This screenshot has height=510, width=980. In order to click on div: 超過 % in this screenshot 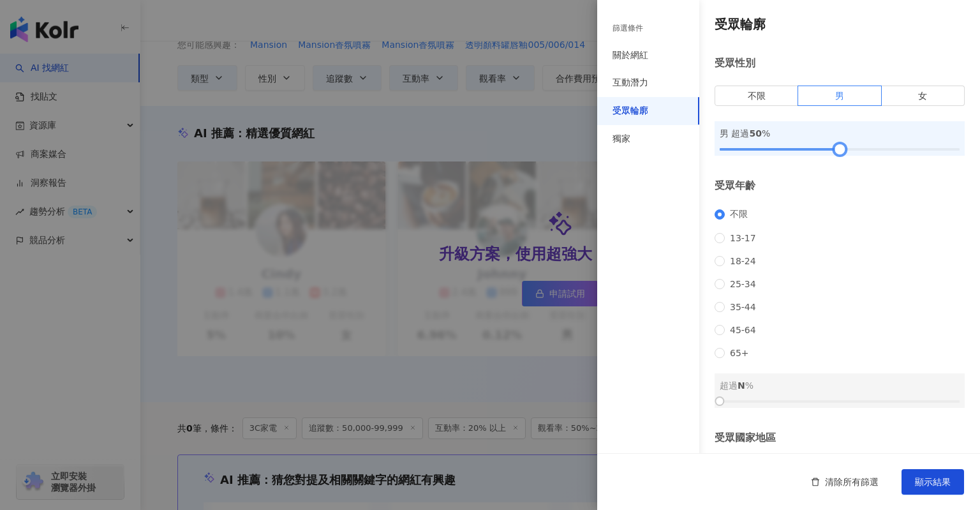, I will do `click(840, 385)`.